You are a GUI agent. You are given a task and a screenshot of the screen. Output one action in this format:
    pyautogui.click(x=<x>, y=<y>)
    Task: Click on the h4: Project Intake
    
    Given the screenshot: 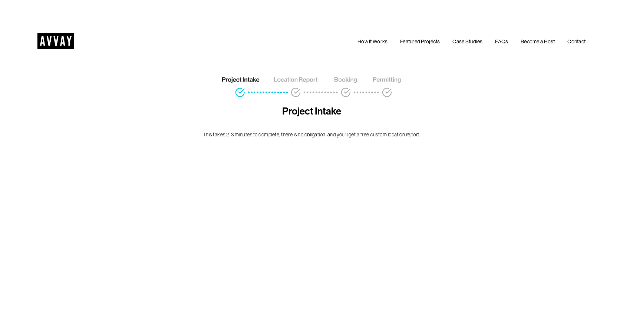 What is the action you would take?
    pyautogui.click(x=311, y=111)
    